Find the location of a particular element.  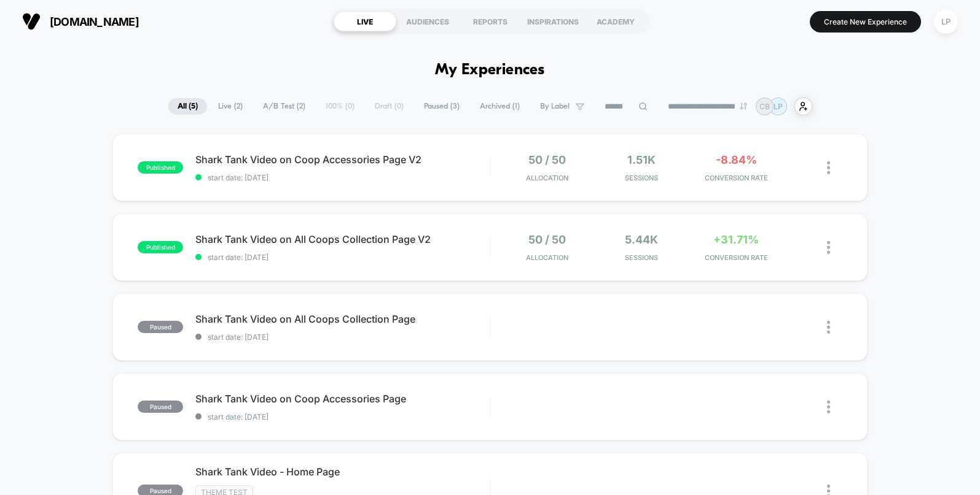

span: All ( 5 ) is located at coordinates (188, 106).